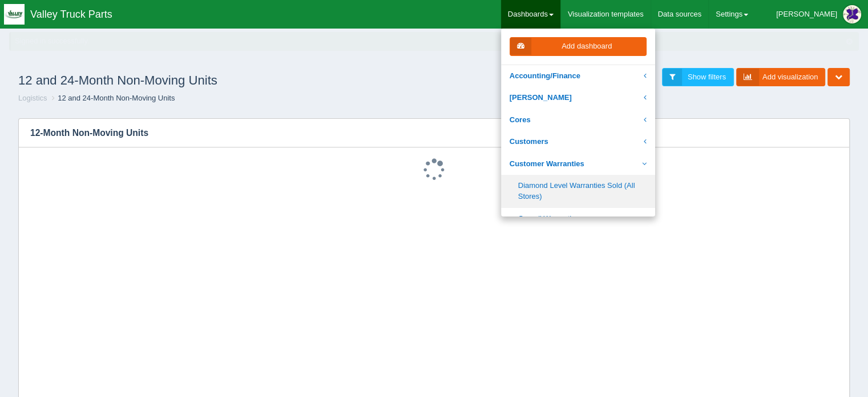  Describe the element at coordinates (706, 77) in the screenshot. I see `span: Show filters` at that location.